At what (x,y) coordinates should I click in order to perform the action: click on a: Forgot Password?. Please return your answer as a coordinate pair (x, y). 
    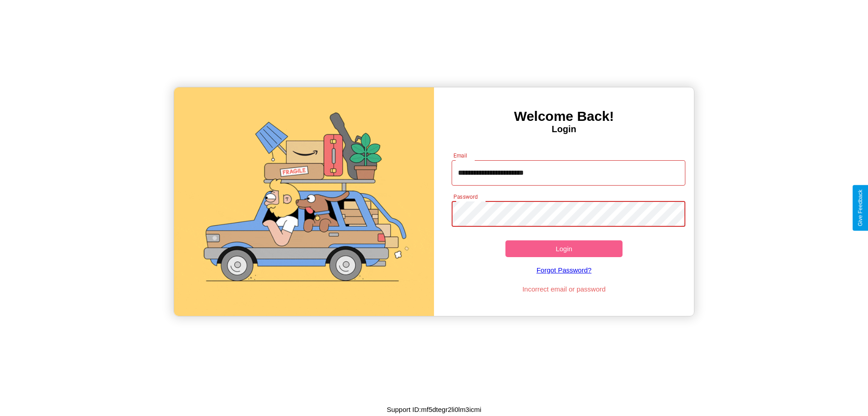
    Looking at the image, I should click on (565, 270).